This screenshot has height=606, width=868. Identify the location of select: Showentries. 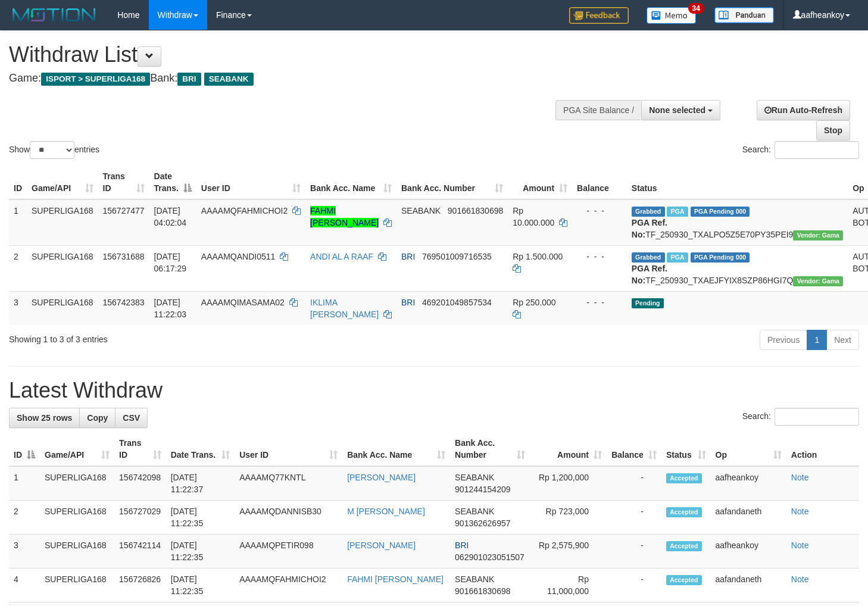
(52, 150).